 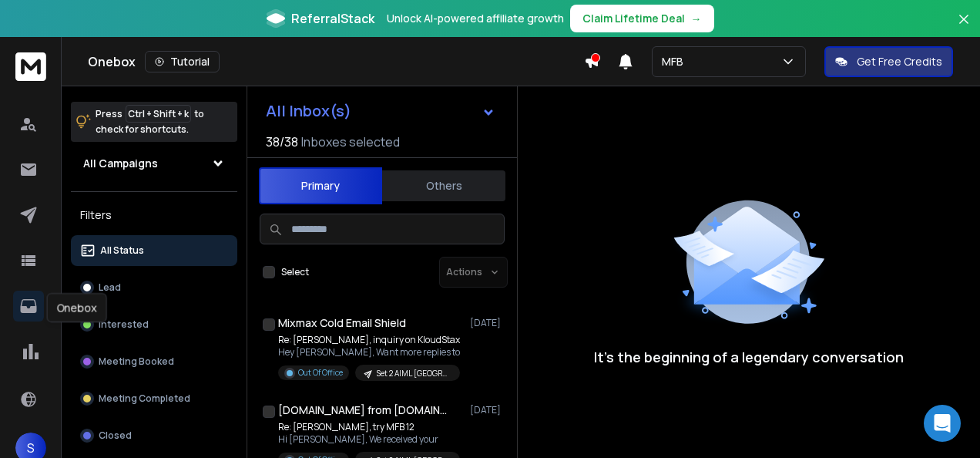 What do you see at coordinates (888, 62) in the screenshot?
I see `button: Get Free Credits` at bounding box center [888, 62].